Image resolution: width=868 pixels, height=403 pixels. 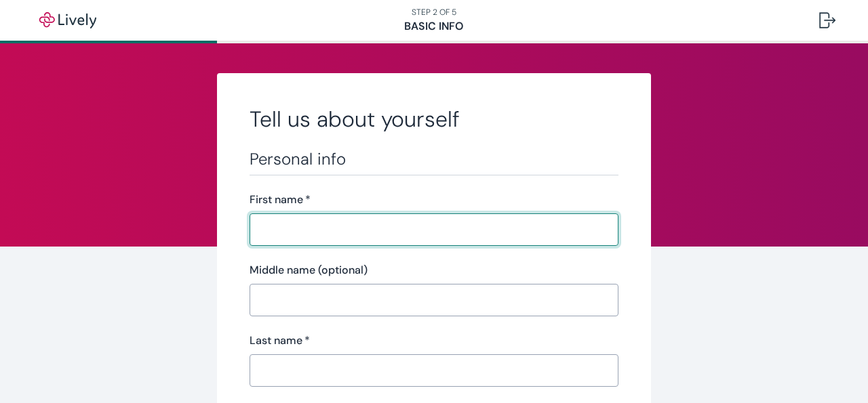 I want to click on button: Log out, so click(x=827, y=20).